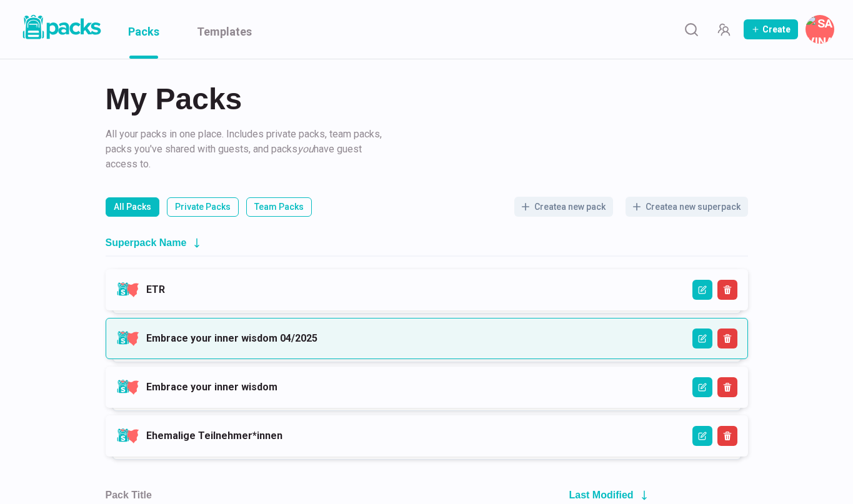  I want to click on p: All Packs, so click(132, 207).